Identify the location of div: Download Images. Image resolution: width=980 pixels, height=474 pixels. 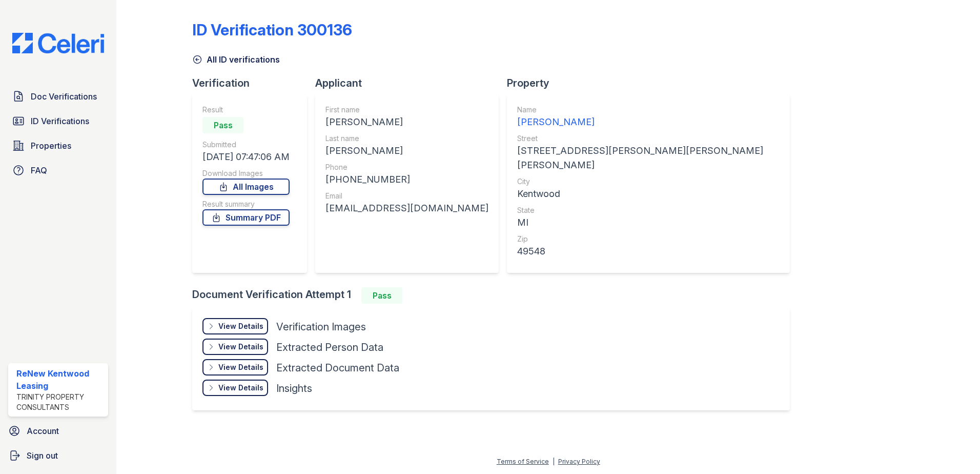
(246, 173).